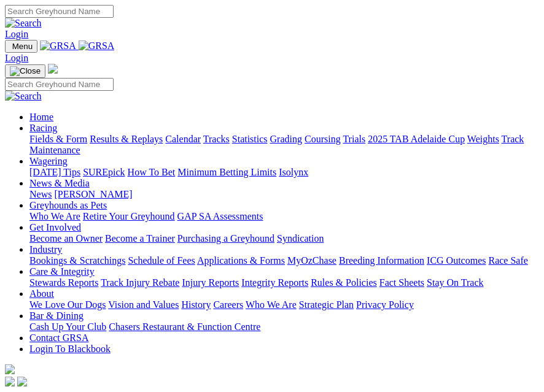 The height and width of the screenshot is (392, 544). Describe the element at coordinates (455, 282) in the screenshot. I see `a: Stay On Track` at that location.